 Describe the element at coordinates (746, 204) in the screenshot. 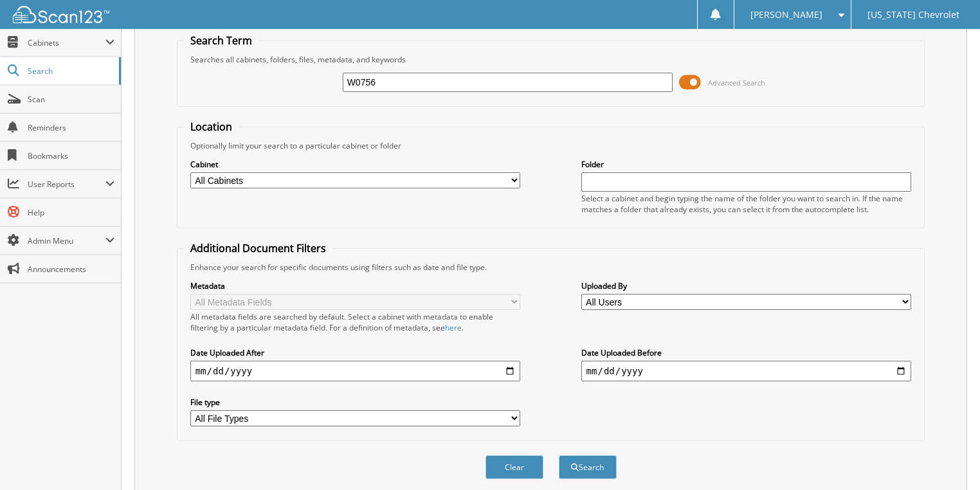

I see `div: Select a cabinet and begin typing the name of the folder you want to search in. If the name match...` at that location.